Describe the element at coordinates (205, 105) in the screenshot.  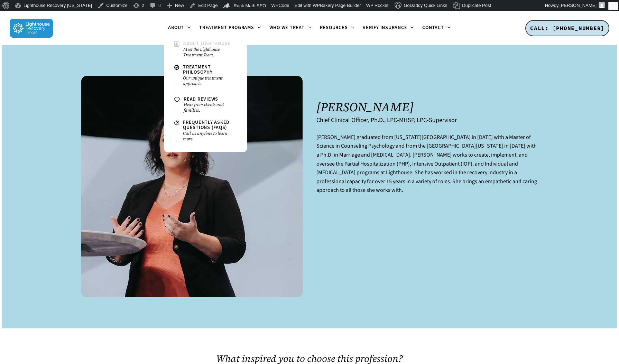
I see `a: Read ReviewsHear from clients and families.` at that location.